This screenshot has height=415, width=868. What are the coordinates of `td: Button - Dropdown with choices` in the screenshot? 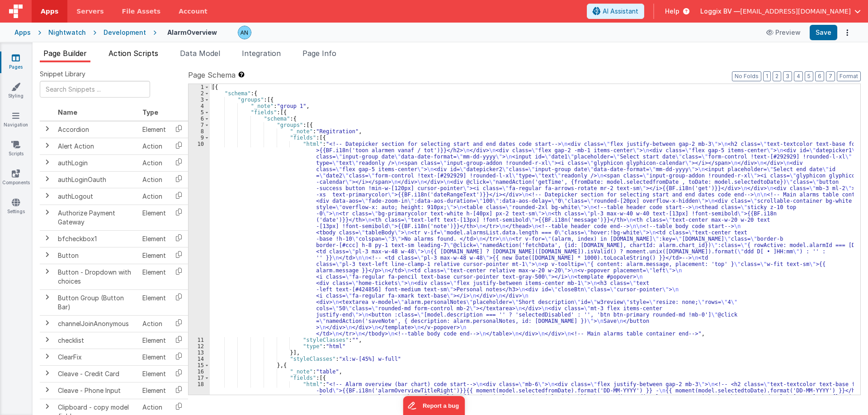 It's located at (96, 277).